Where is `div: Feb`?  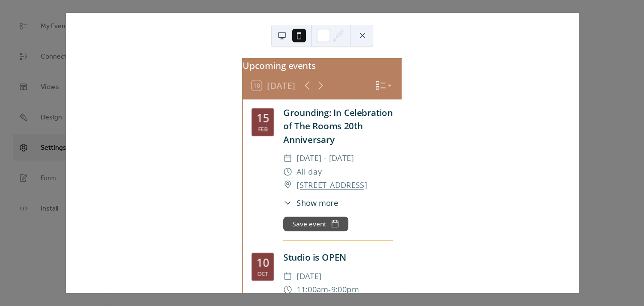 div: Feb is located at coordinates (263, 129).